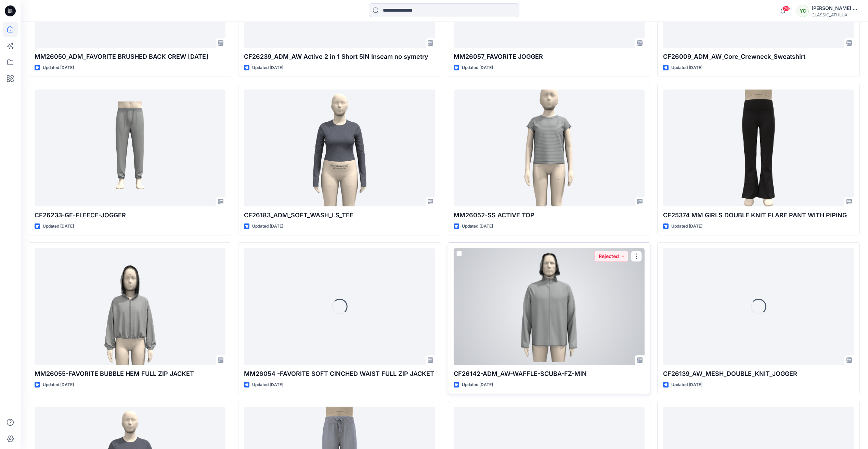 This screenshot has width=868, height=449. What do you see at coordinates (786, 9) in the screenshot?
I see `span: 76` at bounding box center [786, 9].